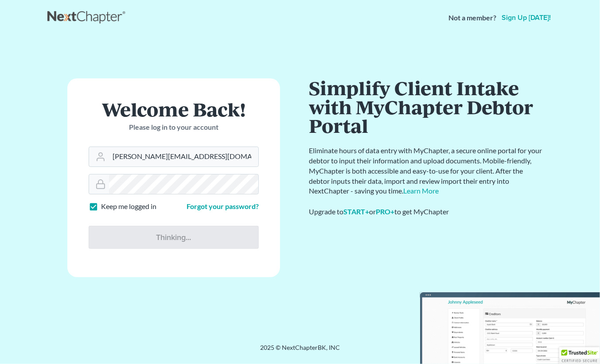 This screenshot has height=364, width=600. What do you see at coordinates (300, 351) in the screenshot?
I see `div: 2025 © NextChapterBK, INC` at bounding box center [300, 351].